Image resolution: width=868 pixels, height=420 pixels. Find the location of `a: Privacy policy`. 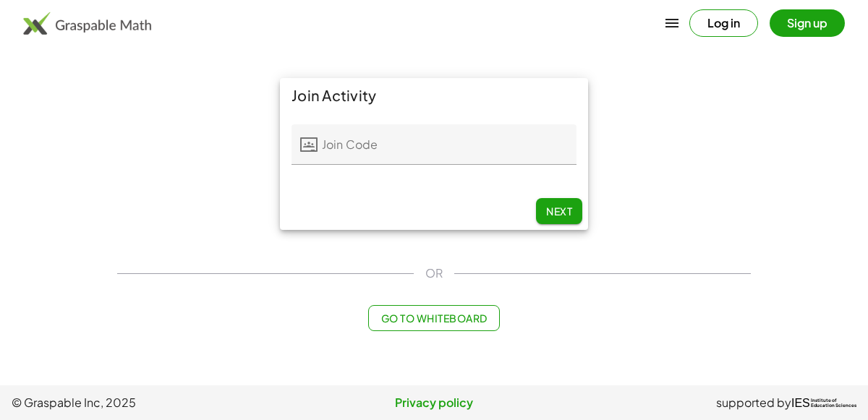

a: Privacy policy is located at coordinates (433, 402).